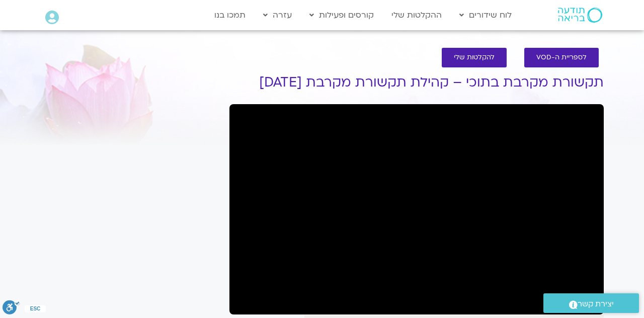 This screenshot has height=318, width=644. What do you see at coordinates (277, 15) in the screenshot?
I see `a: עזרה` at bounding box center [277, 15].